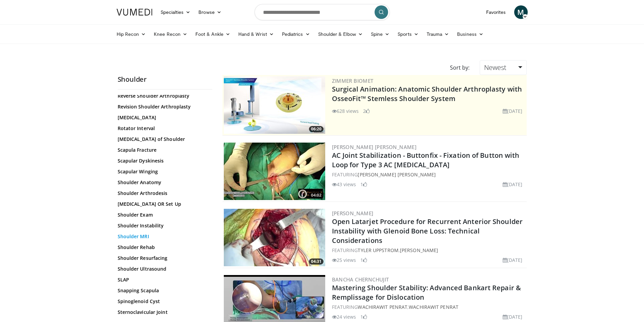 Image resolution: width=644 pixels, height=322 pixels. What do you see at coordinates (360, 279) in the screenshot?
I see `a: Bancha Chernchujit` at bounding box center [360, 279].